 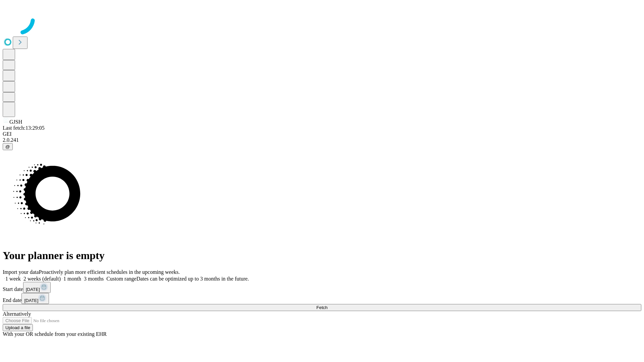 What do you see at coordinates (13, 279) in the screenshot?
I see `span: 1 week` at bounding box center [13, 279].